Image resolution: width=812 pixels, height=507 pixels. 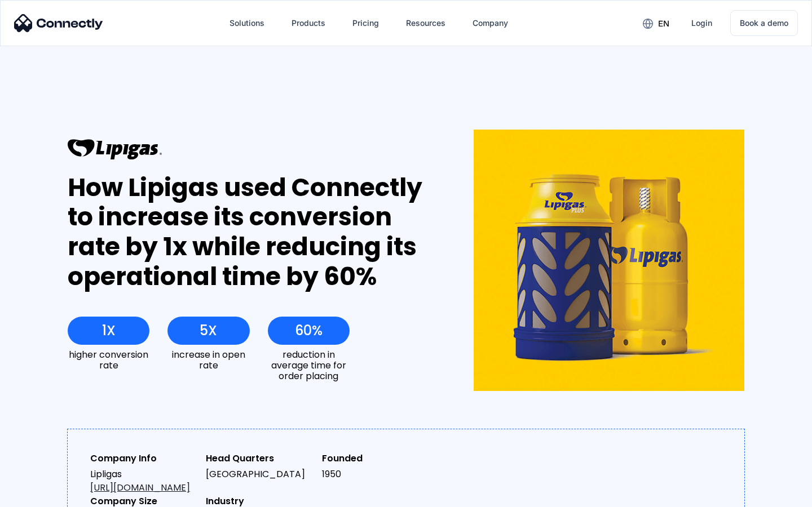 I want to click on aside: Language selected: English, so click(x=39, y=496).